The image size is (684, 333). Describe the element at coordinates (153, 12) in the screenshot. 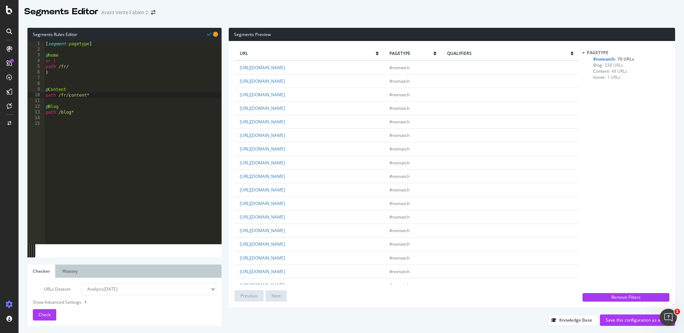

I see `div: arrow-right-arrow-left` at that location.